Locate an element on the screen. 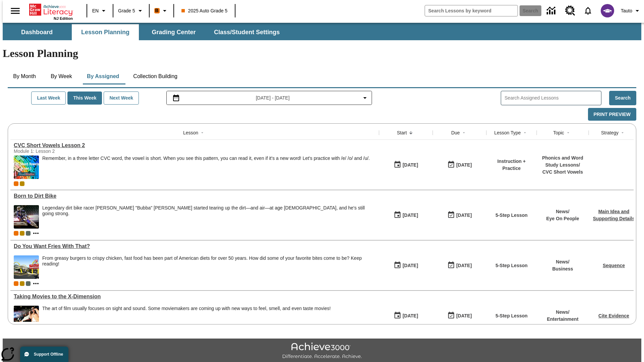  span: Support Offline is located at coordinates (48, 355).